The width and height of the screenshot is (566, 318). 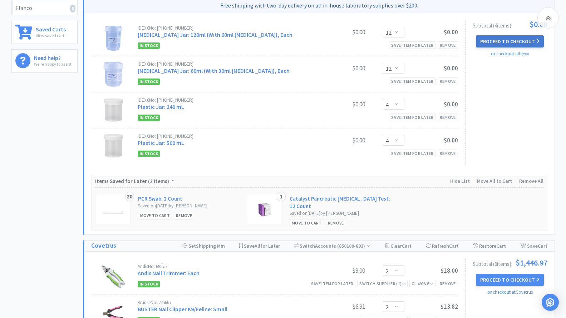 What do you see at coordinates (168, 273) in the screenshot?
I see `a: Andis Nail Trimmer: Each` at bounding box center [168, 273].